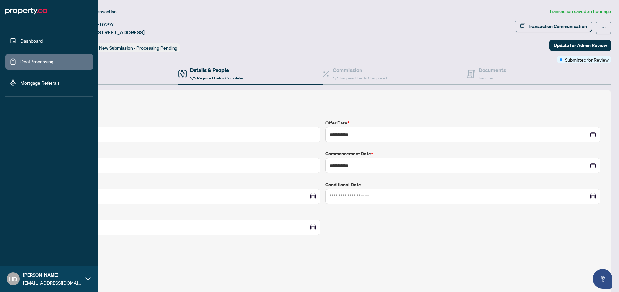 The image size is (619, 292). Describe the element at coordinates (40, 83) in the screenshot. I see `a: Mortgage Referrals` at that location.